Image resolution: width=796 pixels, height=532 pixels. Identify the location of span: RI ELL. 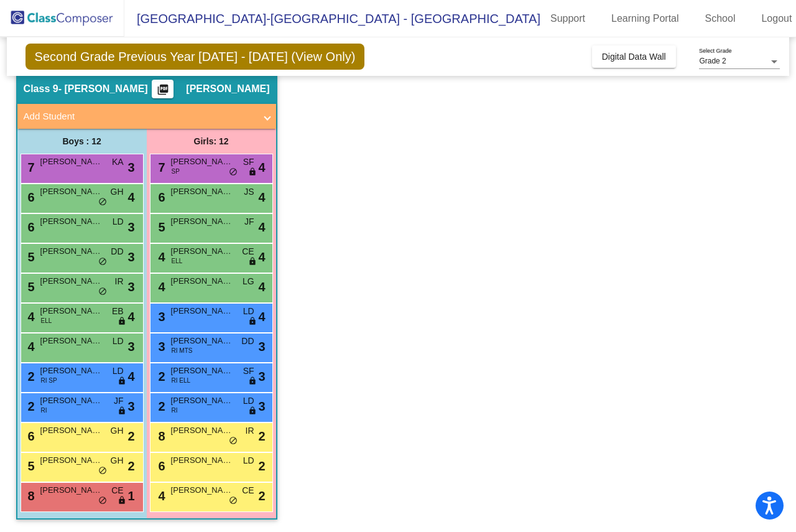
(181, 380).